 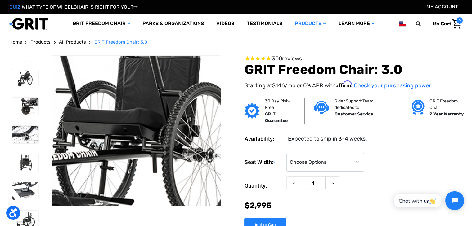 I want to click on span: My Cart, so click(x=441, y=24).